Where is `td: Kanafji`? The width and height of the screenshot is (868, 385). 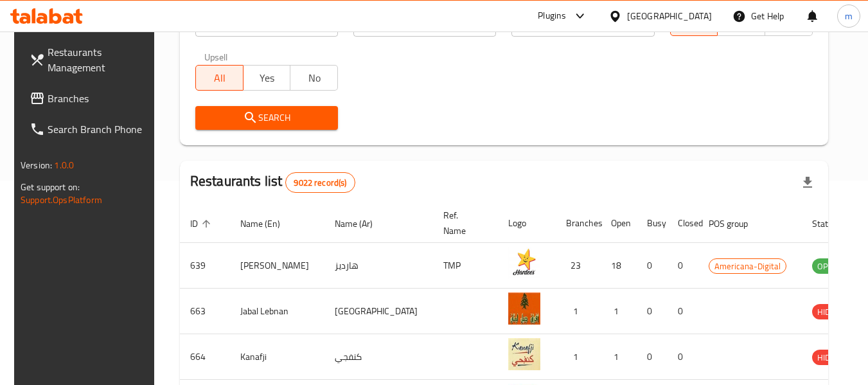
td: Kanafji is located at coordinates (277, 356).